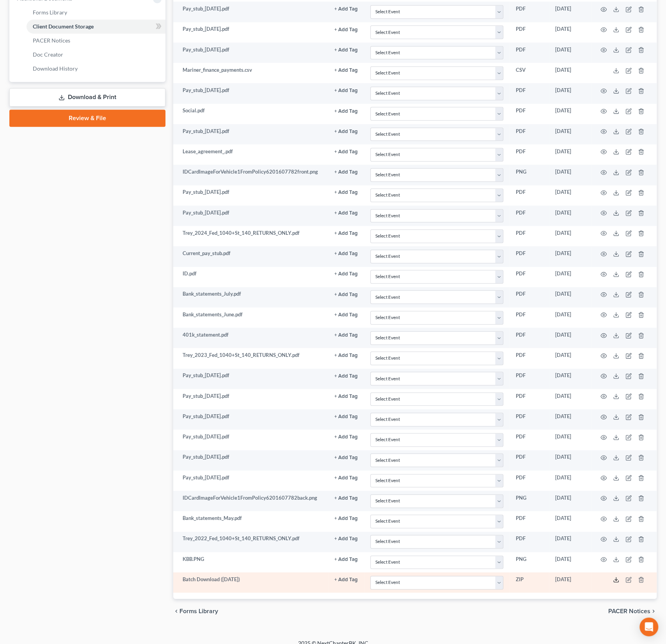 The width and height of the screenshot is (666, 644). Describe the element at coordinates (250, 73) in the screenshot. I see `td: Mariner_finance_payments.csv` at that location.